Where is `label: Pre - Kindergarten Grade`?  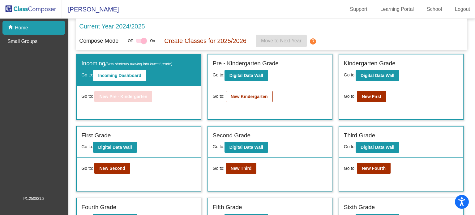
label: Pre - Kindergarten Grade is located at coordinates (245, 63).